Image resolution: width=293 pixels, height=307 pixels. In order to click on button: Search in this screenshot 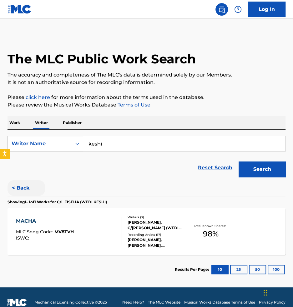, I will do `click(262, 169)`.